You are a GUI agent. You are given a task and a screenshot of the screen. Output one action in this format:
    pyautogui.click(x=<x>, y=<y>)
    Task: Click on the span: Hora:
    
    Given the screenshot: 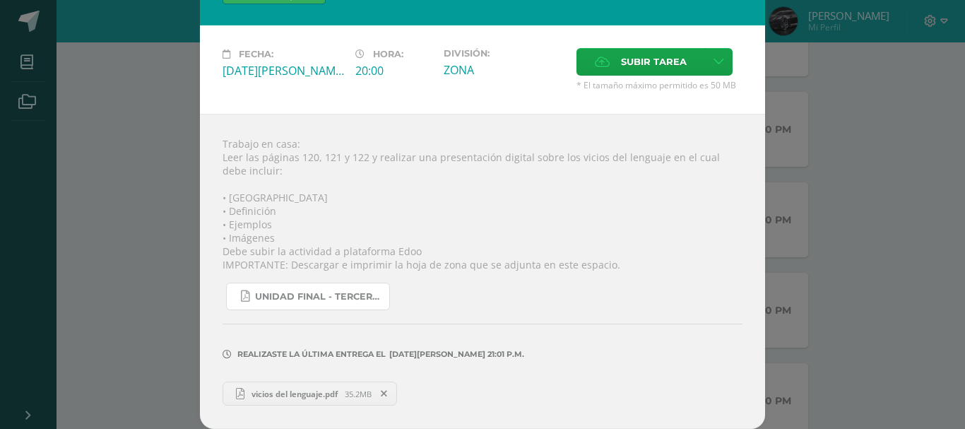 What is the action you would take?
    pyautogui.click(x=388, y=54)
    